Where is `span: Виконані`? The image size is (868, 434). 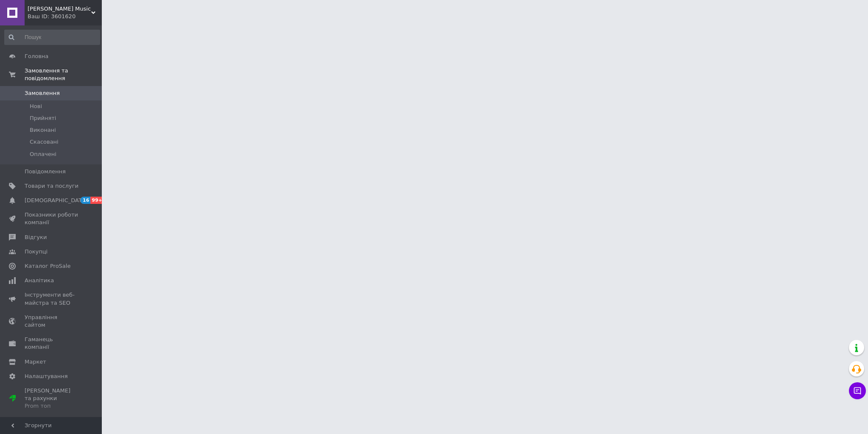
span: Виконані is located at coordinates (43, 130).